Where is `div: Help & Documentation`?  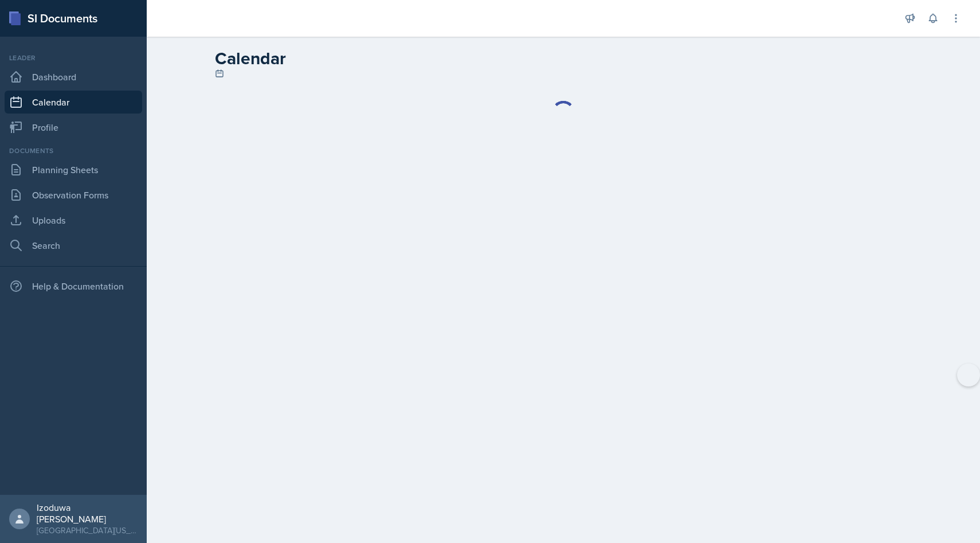 div: Help & Documentation is located at coordinates (73, 286).